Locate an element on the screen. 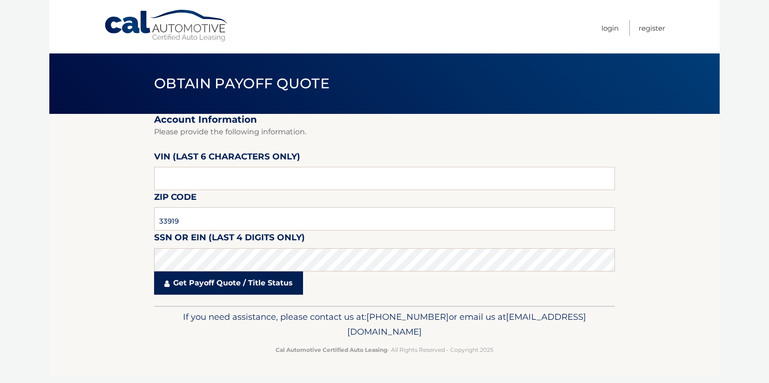  h2: Account Information is located at coordinates (384, 120).